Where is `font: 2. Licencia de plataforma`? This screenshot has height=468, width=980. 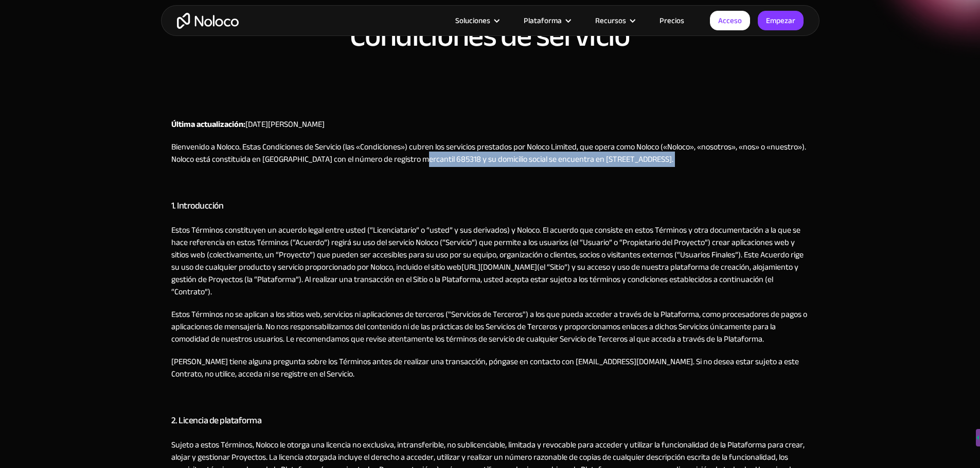 font: 2. Licencia de plataforma is located at coordinates (216, 420).